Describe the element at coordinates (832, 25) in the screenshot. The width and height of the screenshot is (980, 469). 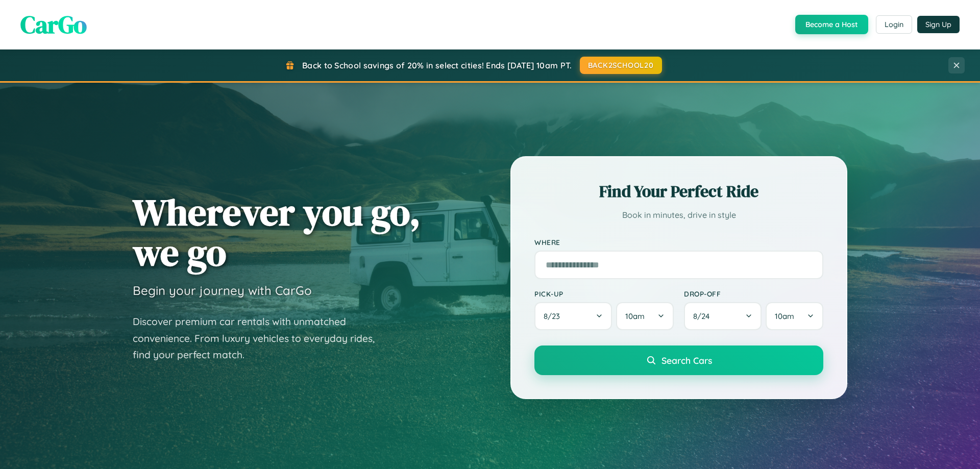
I see `button: Become a Host` at that location.